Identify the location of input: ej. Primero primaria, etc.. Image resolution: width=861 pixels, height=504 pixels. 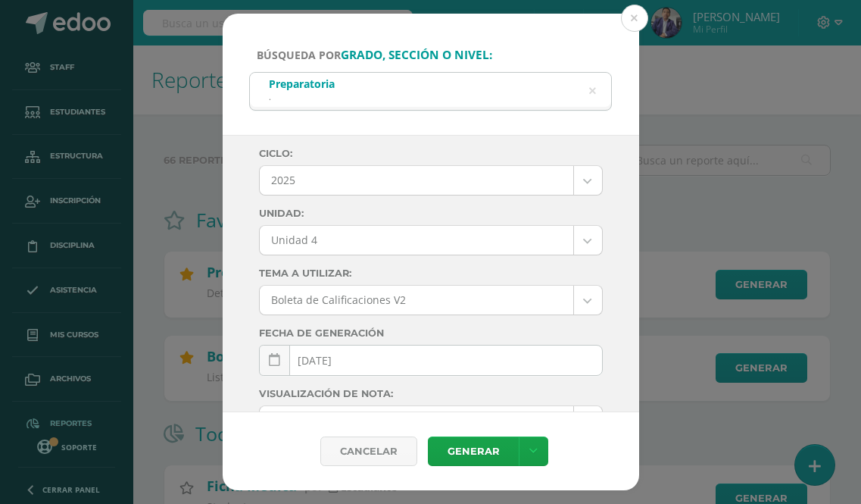
(431, 91).